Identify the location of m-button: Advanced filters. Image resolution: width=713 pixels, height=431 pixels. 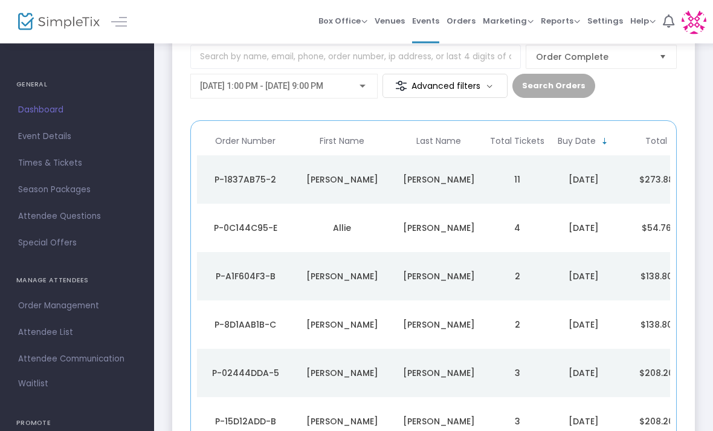
(445, 86).